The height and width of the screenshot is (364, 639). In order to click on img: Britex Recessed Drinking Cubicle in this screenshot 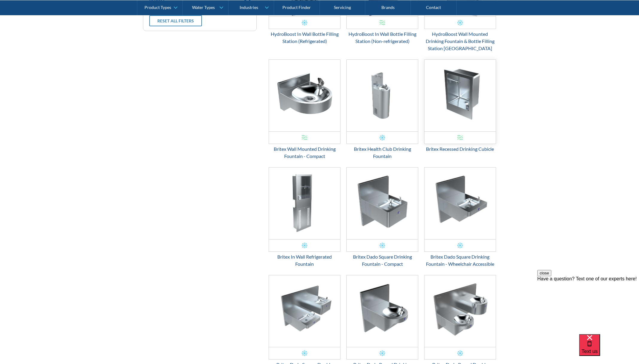, I will do `click(460, 96)`.